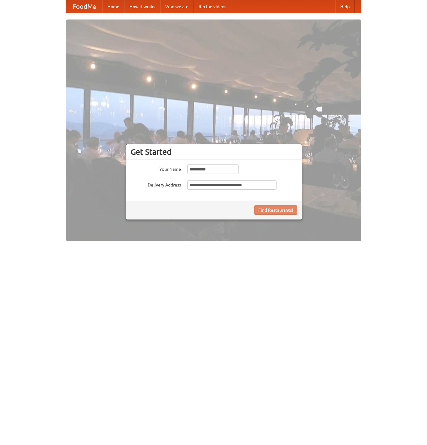  What do you see at coordinates (214, 152) in the screenshot?
I see `h3: Get Started` at bounding box center [214, 152].